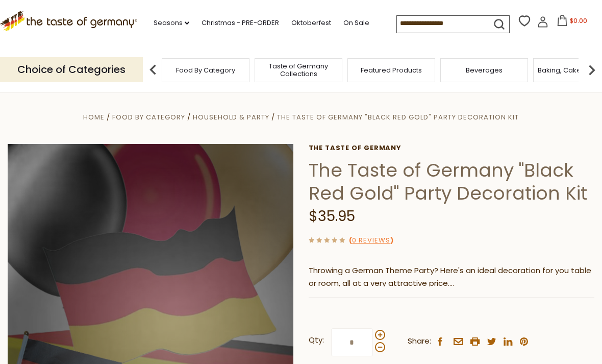  I want to click on span: Beverages, so click(484, 70).